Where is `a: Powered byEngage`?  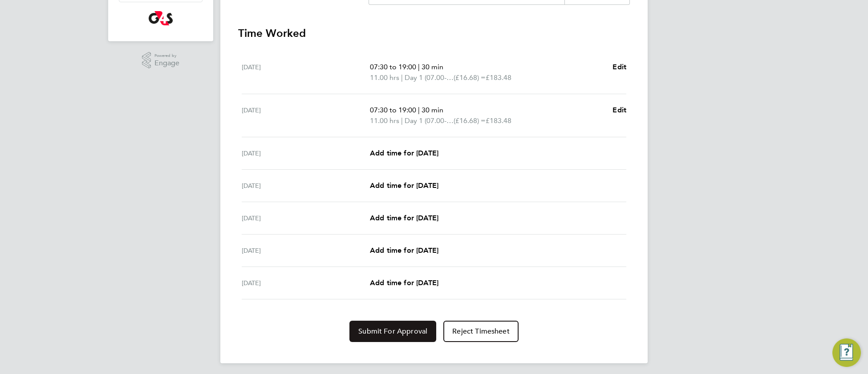
a: Powered byEngage is located at coordinates (161, 61).